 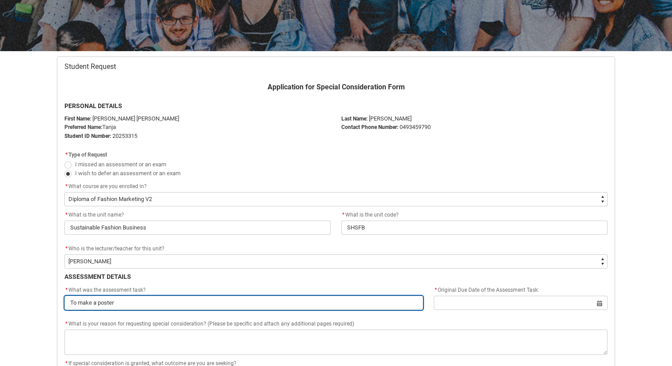 I want to click on b: PERSONAL DETAILS, so click(x=93, y=106).